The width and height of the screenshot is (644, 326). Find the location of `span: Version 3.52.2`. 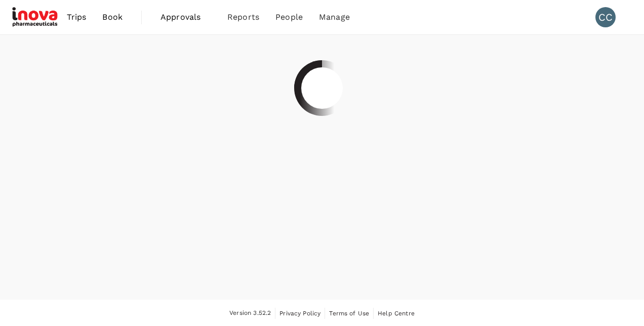

span: Version 3.52.2 is located at coordinates (250, 313).